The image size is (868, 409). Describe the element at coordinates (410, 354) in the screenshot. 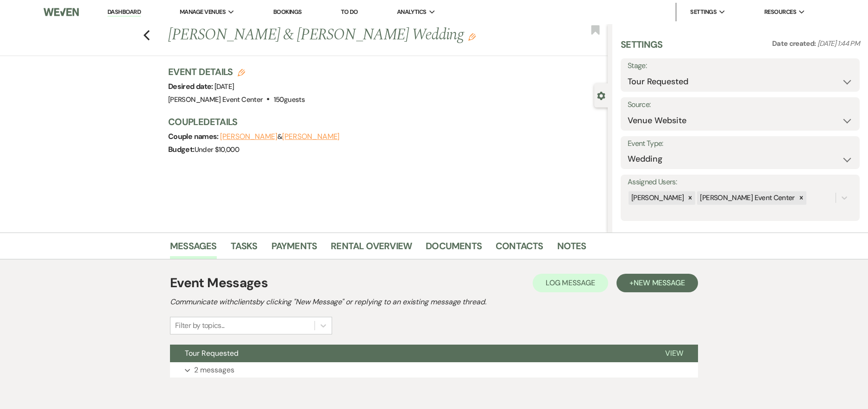

I see `button: Tour Requested` at that location.